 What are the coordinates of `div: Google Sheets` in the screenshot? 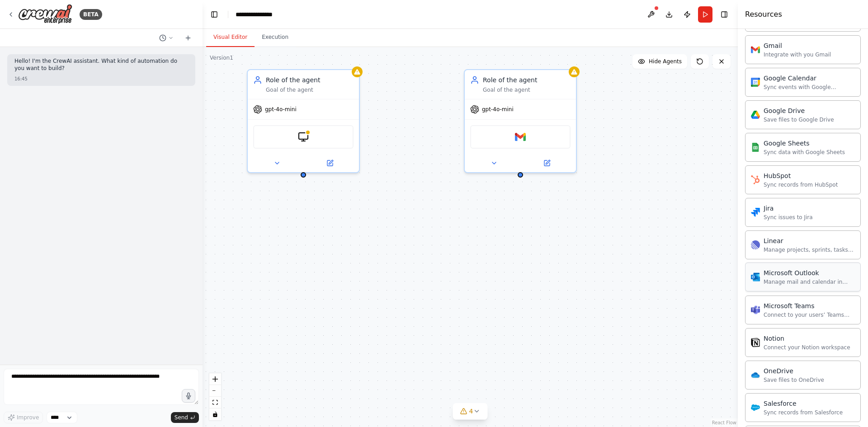 It's located at (804, 143).